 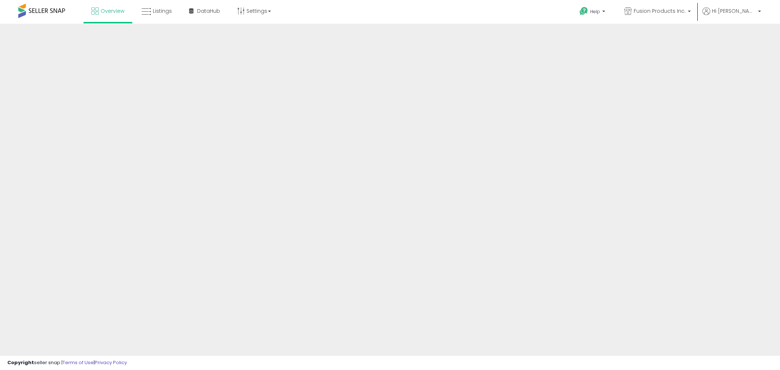 I want to click on span: Overview, so click(x=112, y=11).